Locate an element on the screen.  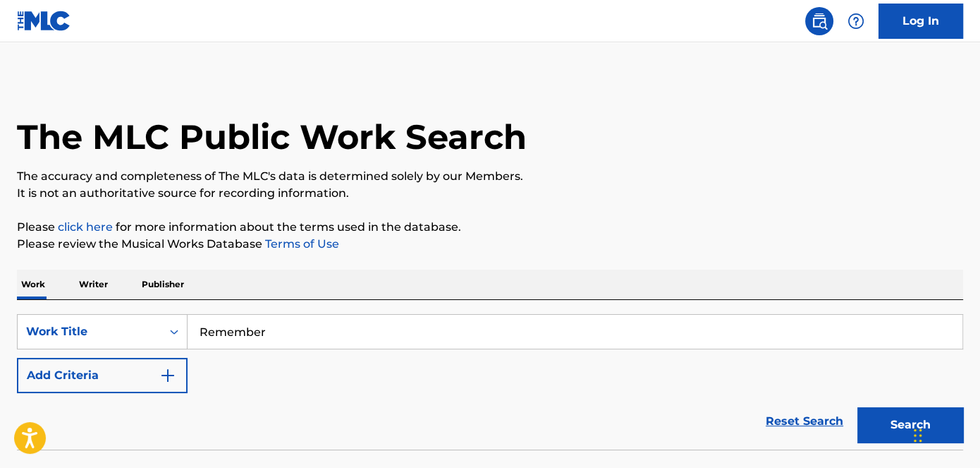
img: search is located at coordinates (819, 22).